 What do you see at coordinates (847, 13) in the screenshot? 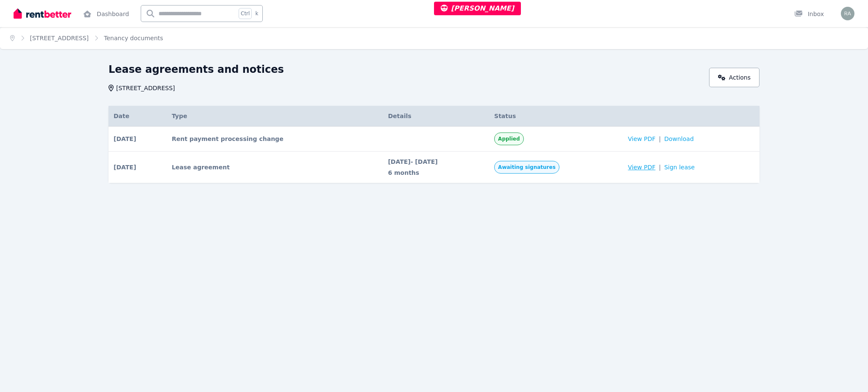
I see `img: Rochelle Alvarez` at bounding box center [847, 13].